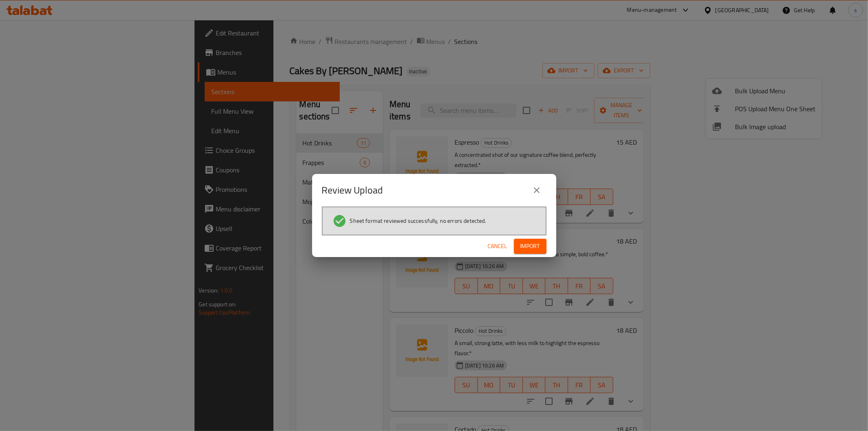 The height and width of the screenshot is (431, 868). Describe the element at coordinates (498, 246) in the screenshot. I see `button: Cancel` at that location.